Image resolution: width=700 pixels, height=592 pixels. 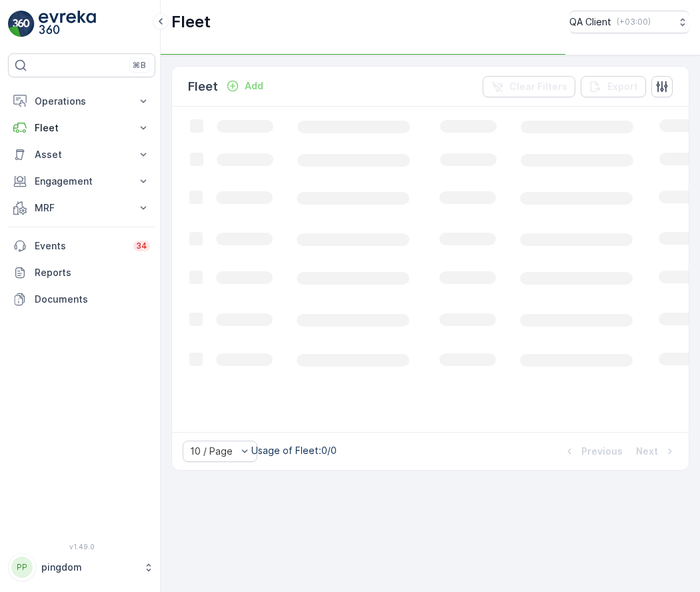 I want to click on p: pingdom, so click(x=89, y=567).